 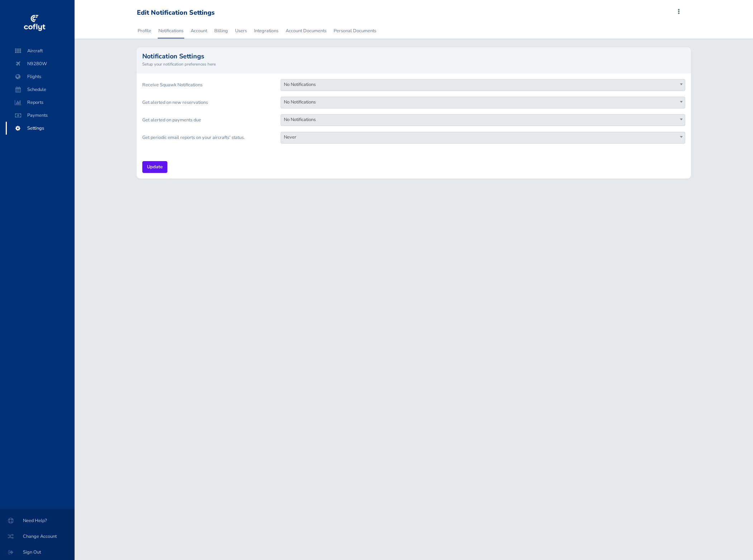 I want to click on img: coflyt logo, so click(x=34, y=23).